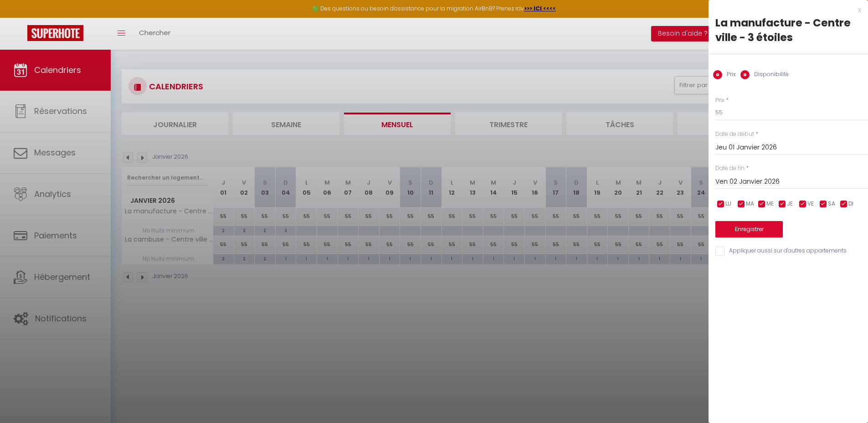 The width and height of the screenshot is (868, 423). What do you see at coordinates (750, 204) in the screenshot?
I see `span: MA` at bounding box center [750, 204].